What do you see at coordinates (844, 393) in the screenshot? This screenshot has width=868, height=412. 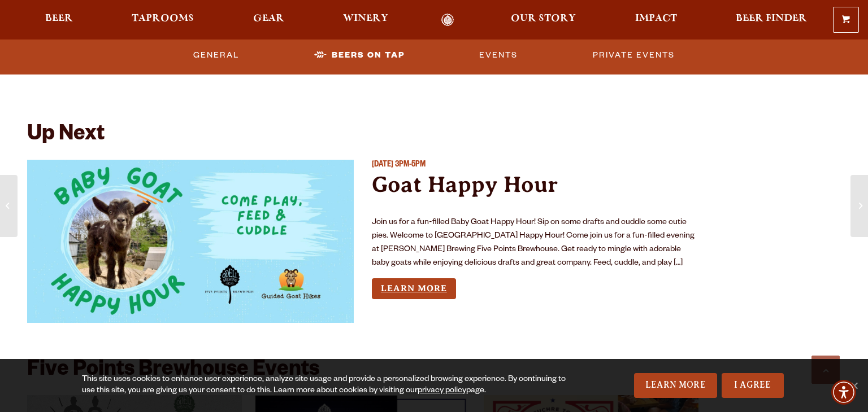 I see `div: Accessibility Menu` at bounding box center [844, 393].